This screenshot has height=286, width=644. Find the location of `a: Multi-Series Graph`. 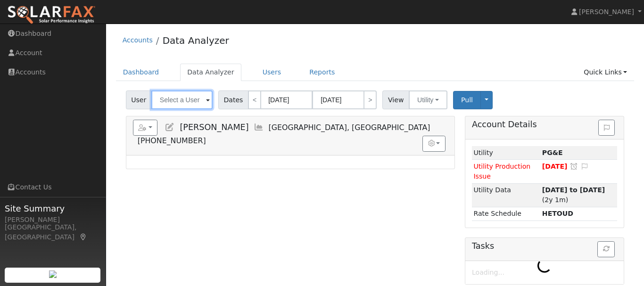

a: Multi-Series Graph is located at coordinates (259, 127).